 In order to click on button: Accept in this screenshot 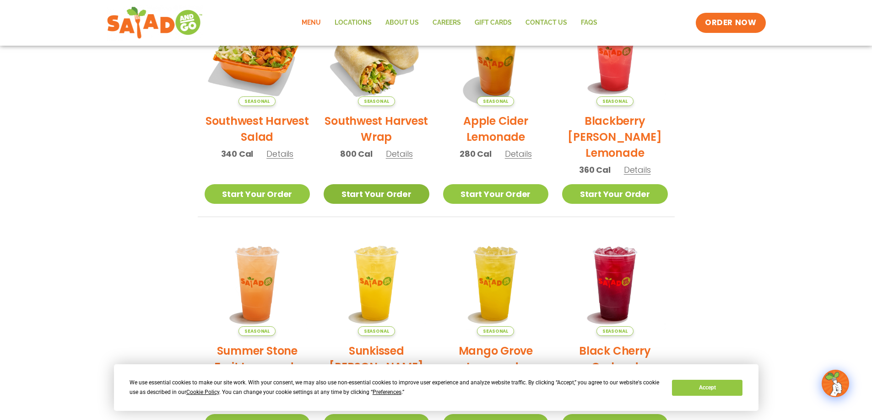, I will do `click(707, 388)`.